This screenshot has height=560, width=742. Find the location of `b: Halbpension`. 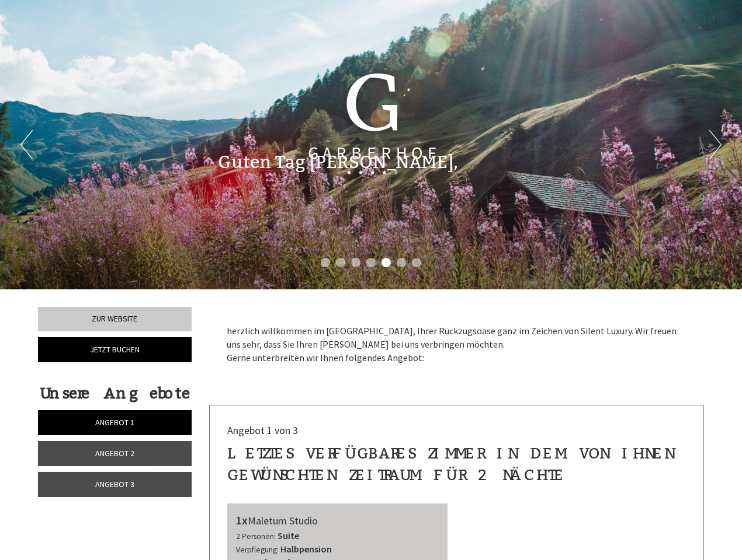

b: Halbpension is located at coordinates (306, 549).